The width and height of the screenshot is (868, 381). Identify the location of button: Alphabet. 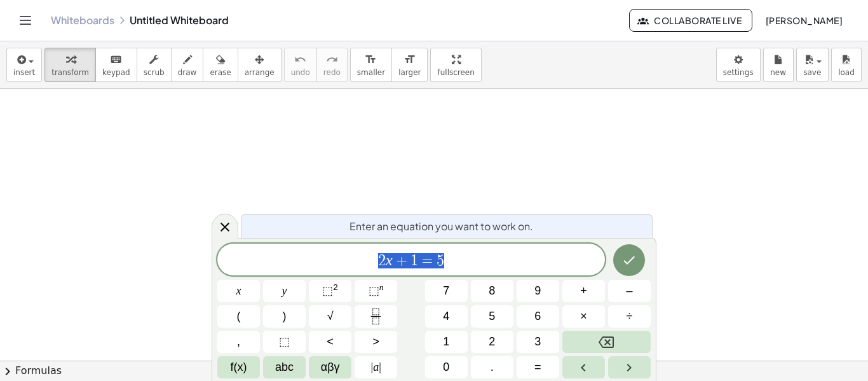
(284, 367).